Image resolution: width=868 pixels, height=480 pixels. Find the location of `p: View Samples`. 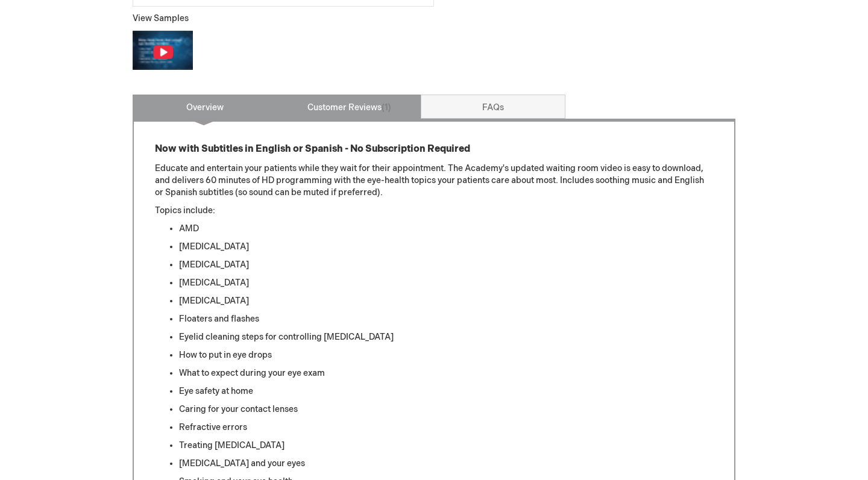

p: View Samples is located at coordinates (283, 19).